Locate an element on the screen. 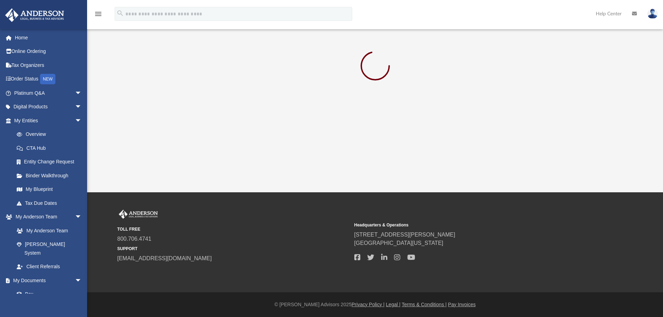 This screenshot has width=663, height=317. a: CTA Hub is located at coordinates (51, 148).